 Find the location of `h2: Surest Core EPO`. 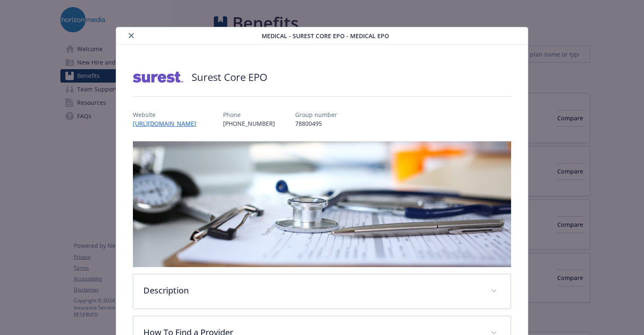

h2: Surest Core EPO is located at coordinates (230, 77).